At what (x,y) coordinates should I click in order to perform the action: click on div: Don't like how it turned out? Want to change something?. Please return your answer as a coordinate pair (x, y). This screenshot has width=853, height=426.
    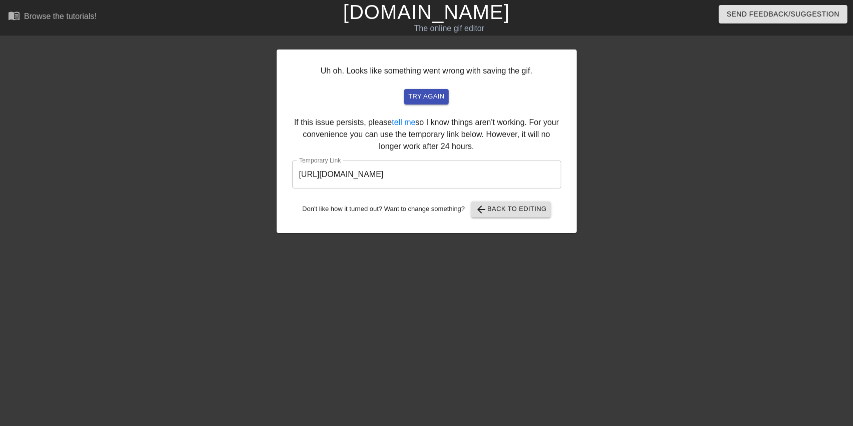
    Looking at the image, I should click on (427, 210).